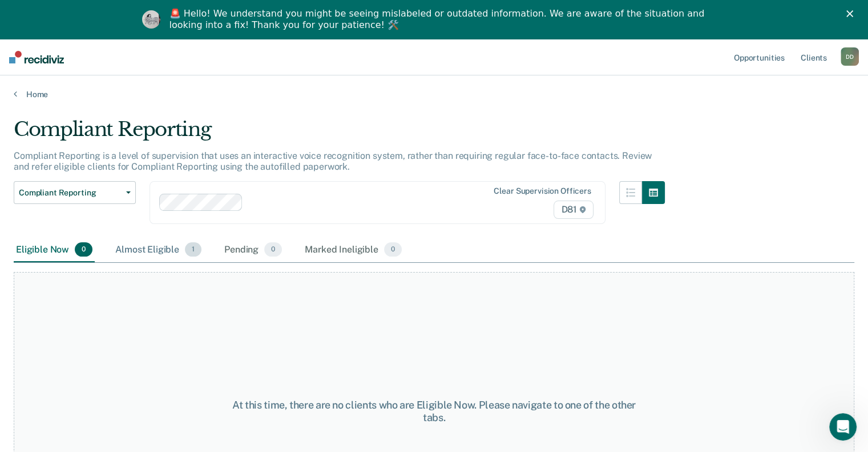 This screenshot has width=868, height=452. I want to click on div: D D, so click(850, 57).